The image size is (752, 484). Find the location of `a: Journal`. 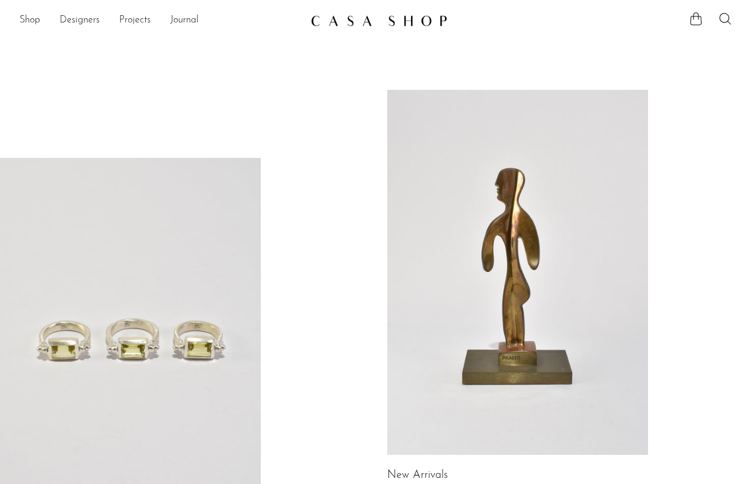

a: Journal is located at coordinates (184, 21).